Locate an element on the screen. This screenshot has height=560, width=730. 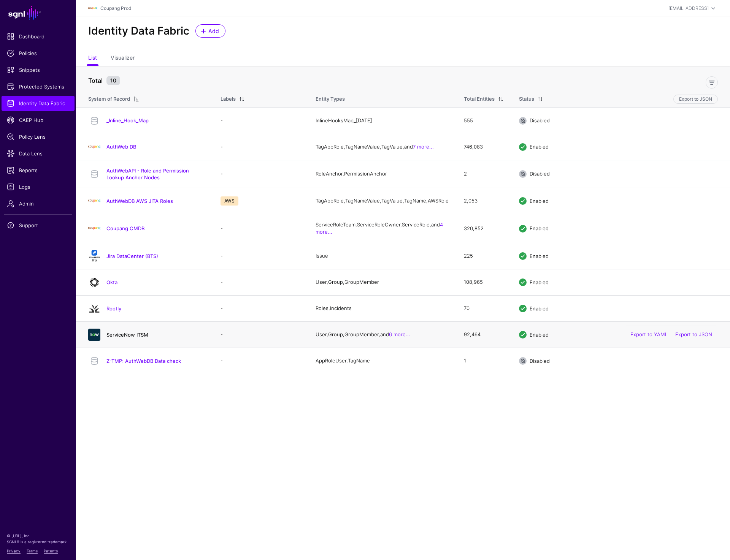
a: Export to YAML is located at coordinates (649, 335).